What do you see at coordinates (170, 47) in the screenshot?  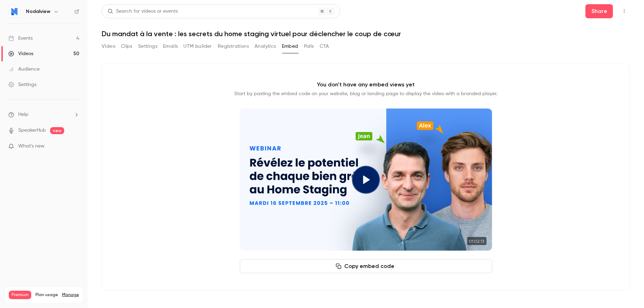 I see `button: Emails` at bounding box center [170, 47].